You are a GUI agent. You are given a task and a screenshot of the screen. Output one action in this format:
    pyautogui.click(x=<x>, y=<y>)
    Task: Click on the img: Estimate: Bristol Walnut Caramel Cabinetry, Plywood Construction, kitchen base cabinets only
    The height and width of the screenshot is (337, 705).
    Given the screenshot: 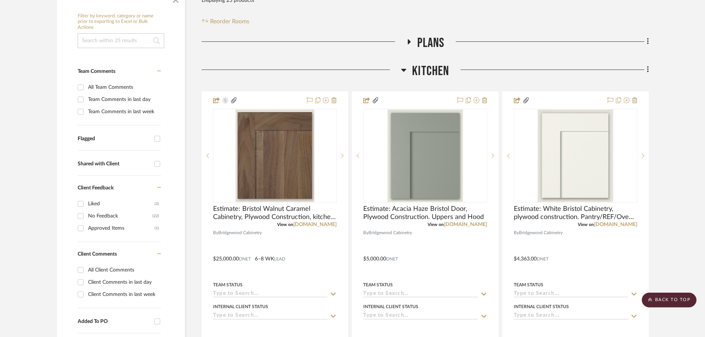 What is the action you would take?
    pyautogui.click(x=275, y=156)
    